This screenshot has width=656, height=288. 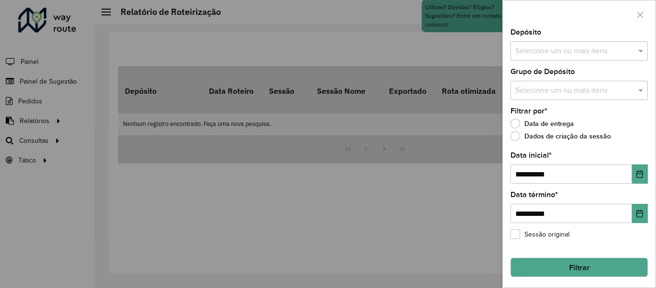 What do you see at coordinates (543, 71) in the screenshot?
I see `font: Grupo de Depósito` at bounding box center [543, 71].